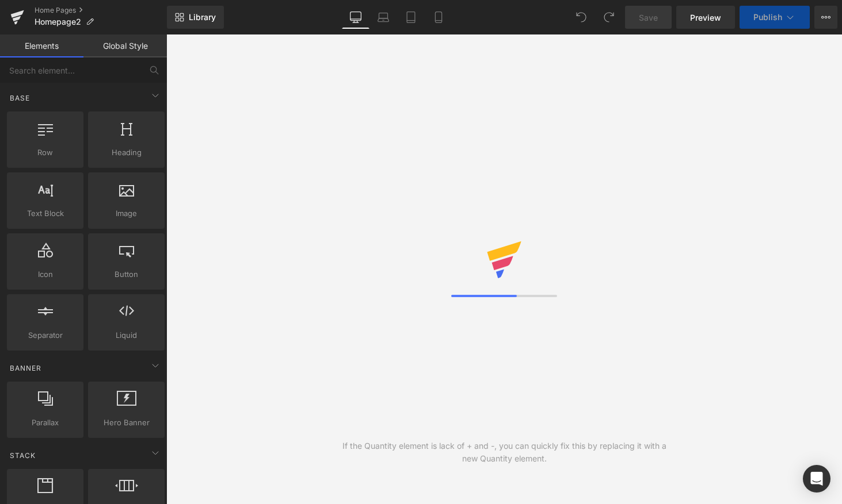 Image resolution: width=842 pixels, height=504 pixels. Describe the element at coordinates (608, 17) in the screenshot. I see `button: Redo` at that location.